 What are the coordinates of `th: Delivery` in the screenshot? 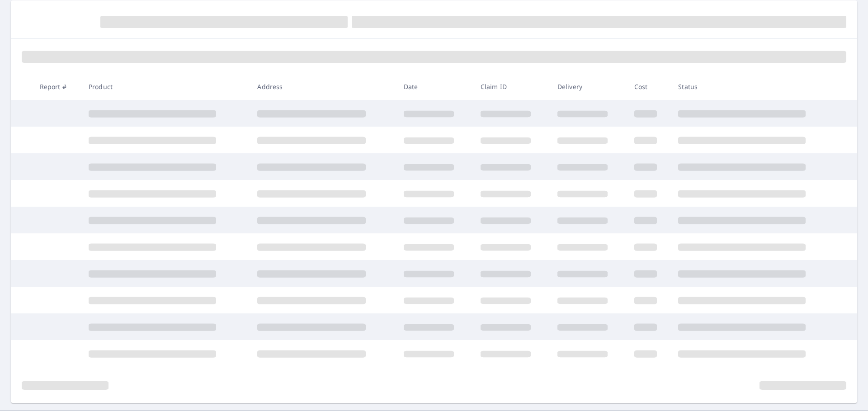 It's located at (589, 87).